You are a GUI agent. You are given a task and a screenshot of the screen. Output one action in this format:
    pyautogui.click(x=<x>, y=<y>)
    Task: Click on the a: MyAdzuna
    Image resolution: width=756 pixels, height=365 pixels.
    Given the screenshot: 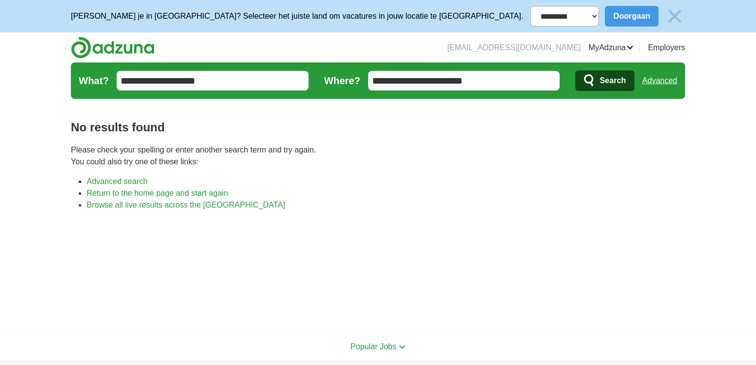 What is the action you would take?
    pyautogui.click(x=611, y=48)
    